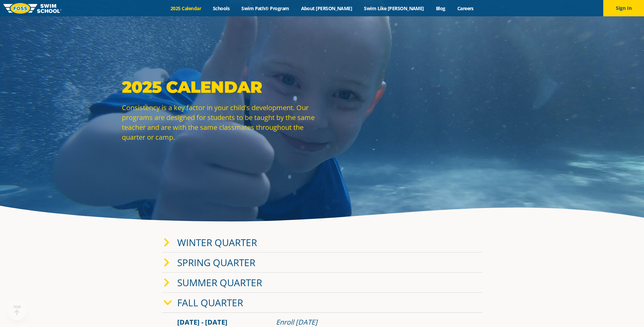 This screenshot has height=327, width=644. I want to click on p: Consistency is a key factor in your child's development. Our programs are designed for students t..., so click(220, 122).